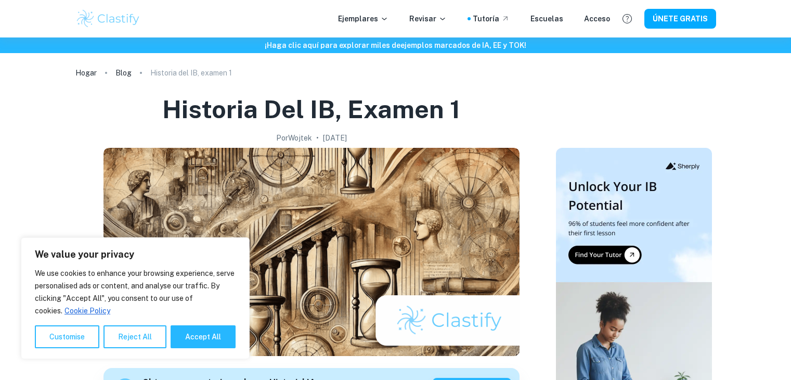  I want to click on font: Wojtek, so click(300, 138).